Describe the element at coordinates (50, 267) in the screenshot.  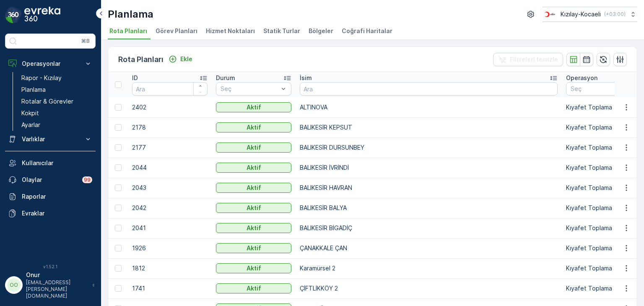
I see `span: v 1.52.1` at that location.